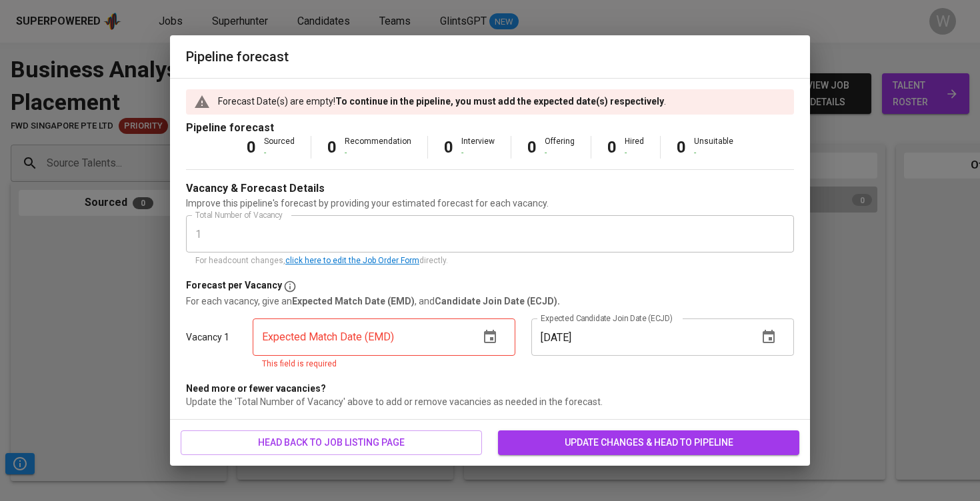 This screenshot has height=501, width=980. Describe the element at coordinates (497, 301) in the screenshot. I see `b: Candidate Join Date (ECJD).` at that location.